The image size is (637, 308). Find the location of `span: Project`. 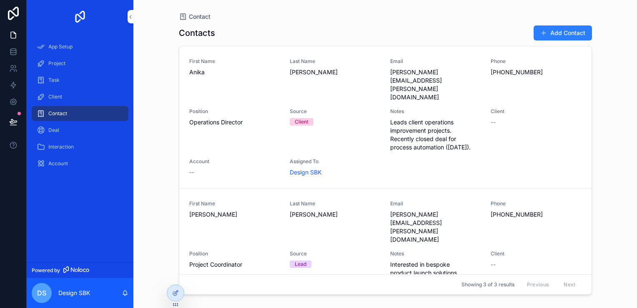

span: Project is located at coordinates (57, 63).